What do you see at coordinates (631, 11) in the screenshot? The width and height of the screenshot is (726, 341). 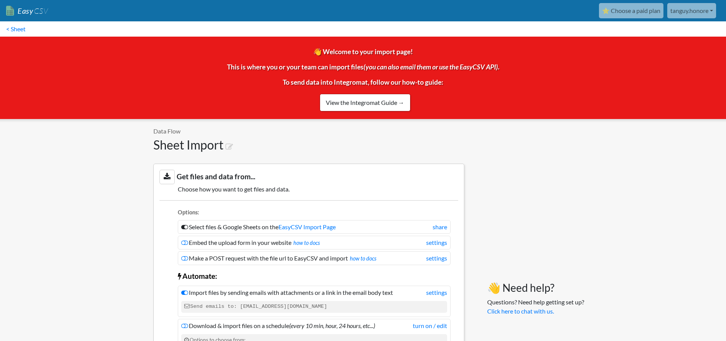 I see `a: ⭐ Choose a paid plan` at bounding box center [631, 11].